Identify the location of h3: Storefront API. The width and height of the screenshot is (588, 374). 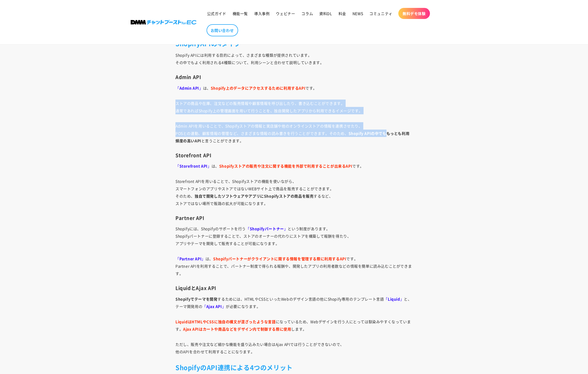
(294, 155).